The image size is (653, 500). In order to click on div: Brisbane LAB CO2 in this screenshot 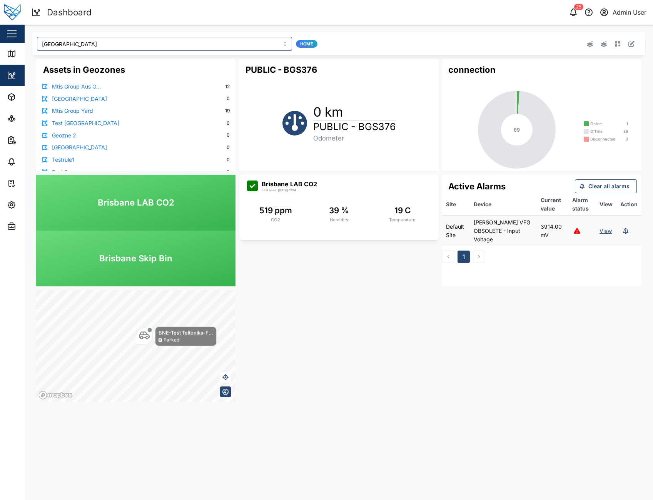, I will do `click(289, 184)`.